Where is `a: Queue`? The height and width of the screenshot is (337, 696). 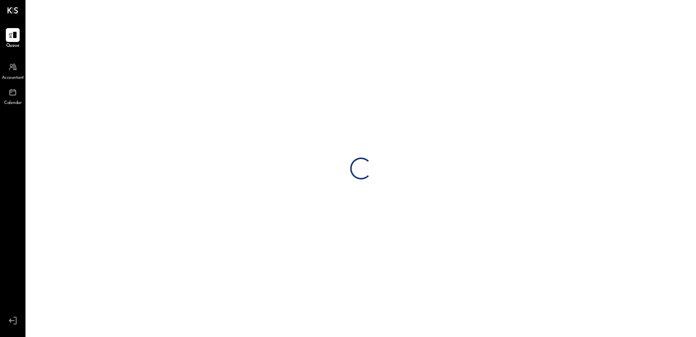
a: Queue is located at coordinates (13, 39).